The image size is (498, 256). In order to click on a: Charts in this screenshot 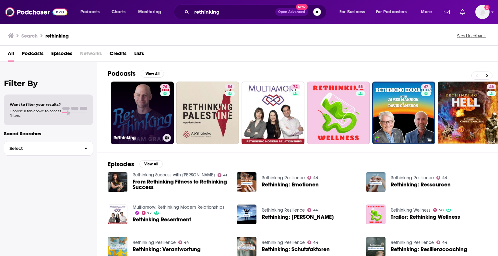, I will do `click(118, 12)`.